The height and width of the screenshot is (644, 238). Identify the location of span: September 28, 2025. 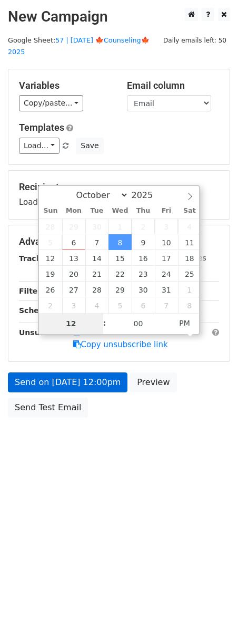
(50, 226).